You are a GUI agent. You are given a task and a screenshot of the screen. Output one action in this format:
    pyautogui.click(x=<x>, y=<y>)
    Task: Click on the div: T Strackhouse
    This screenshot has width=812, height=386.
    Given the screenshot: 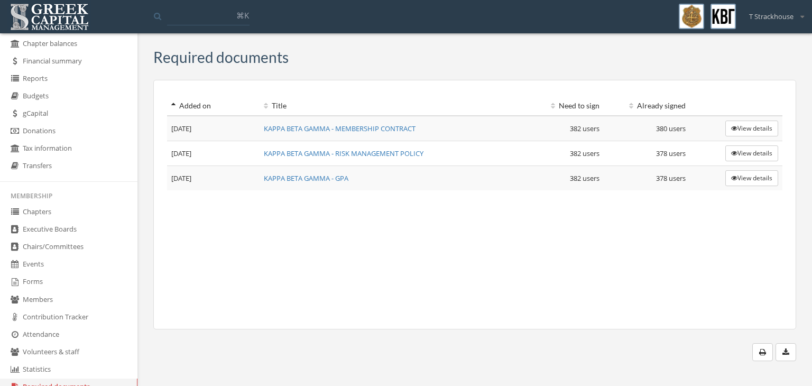 What is the action you would take?
    pyautogui.click(x=773, y=13)
    